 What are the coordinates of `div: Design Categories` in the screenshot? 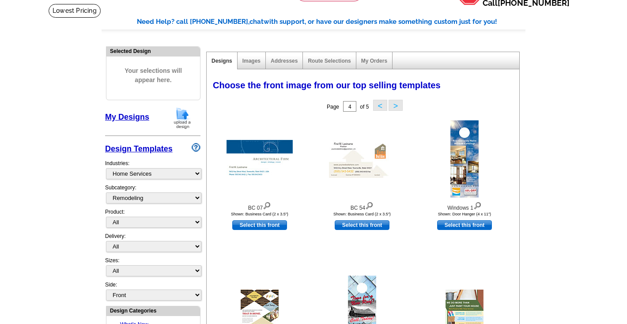 It's located at (153, 311).